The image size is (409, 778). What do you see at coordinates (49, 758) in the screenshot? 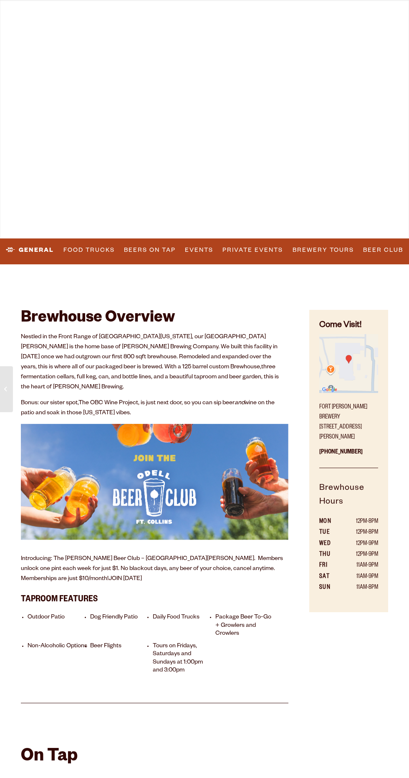
I see `h2: On Tap` at bounding box center [49, 758].